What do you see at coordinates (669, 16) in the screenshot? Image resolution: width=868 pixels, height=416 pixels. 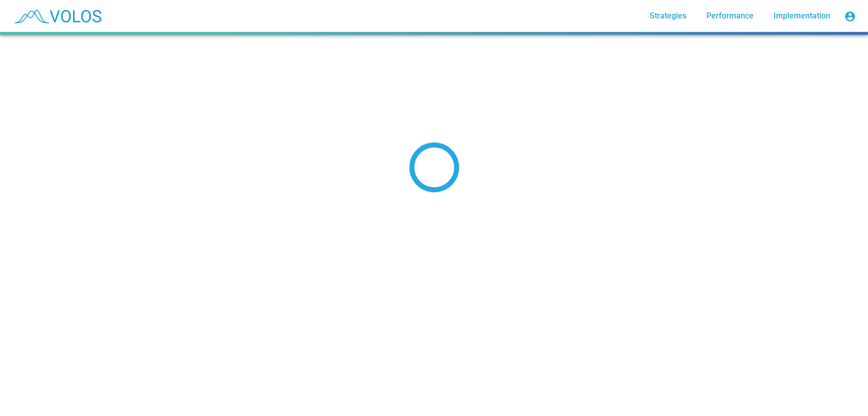 I see `a: Strategies` at bounding box center [669, 16].